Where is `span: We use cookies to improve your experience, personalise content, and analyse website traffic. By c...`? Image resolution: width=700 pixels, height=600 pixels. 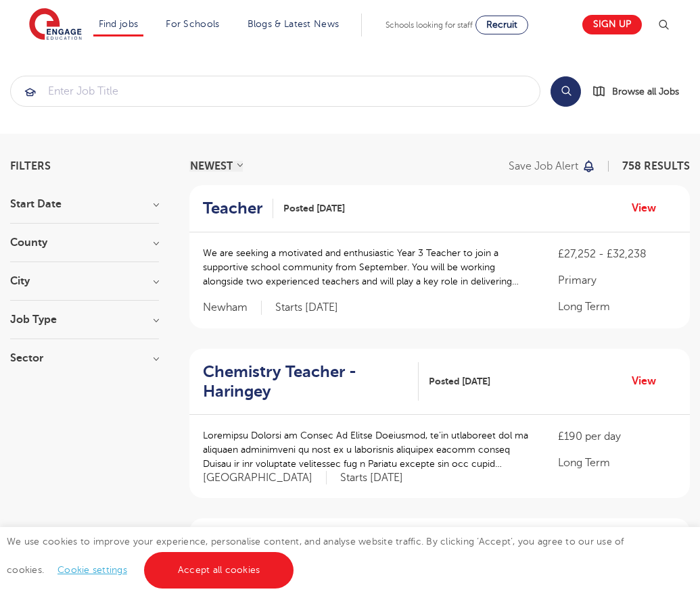 span: We use cookies to improve your experience, personalise content, and analyse website traffic. By c... is located at coordinates (315, 556).